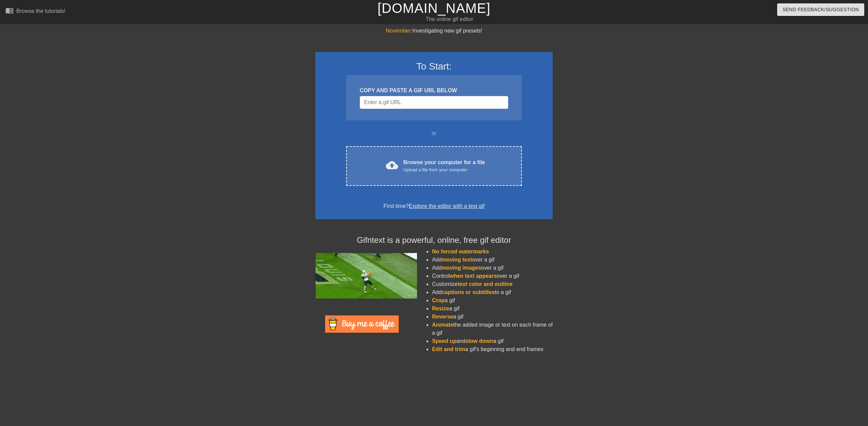 This screenshot has height=426, width=868. Describe the element at coordinates (462, 268) in the screenshot. I see `span: moving images` at that location.